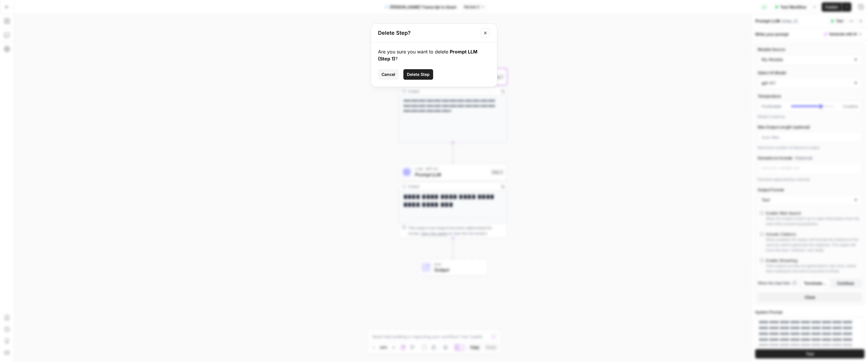 The height and width of the screenshot is (362, 868). Describe the element at coordinates (388, 74) in the screenshot. I see `span: Cancel` at that location.